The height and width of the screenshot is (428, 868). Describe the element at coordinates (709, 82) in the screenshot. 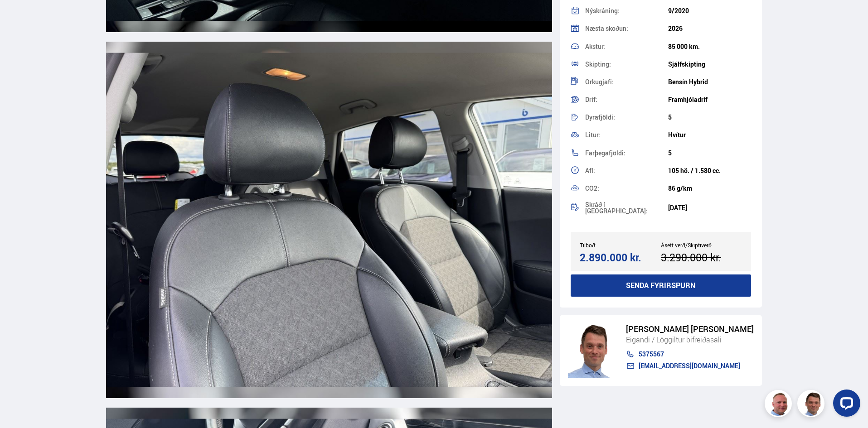

I see `div: Bensín Hybrid` at that location.